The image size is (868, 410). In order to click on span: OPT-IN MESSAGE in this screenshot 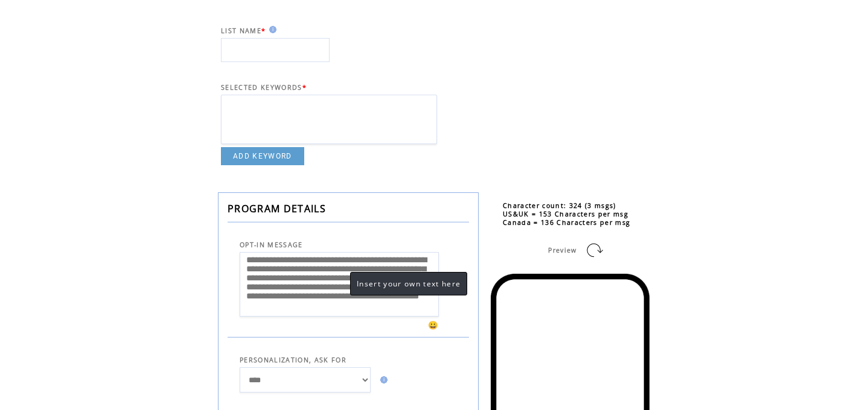, I will do `click(271, 245)`.